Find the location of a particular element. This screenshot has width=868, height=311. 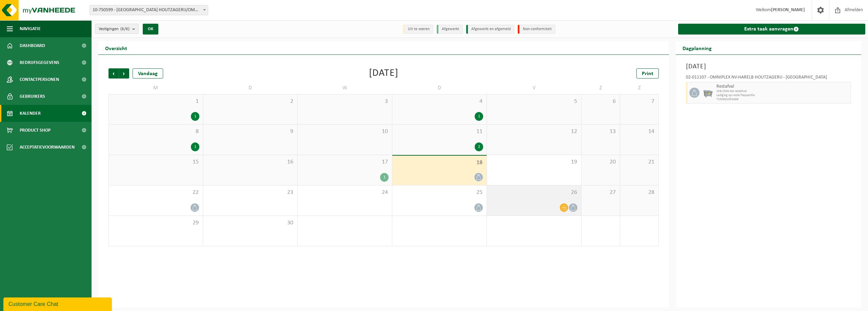

li: Afgewerkt is located at coordinates (449, 29).